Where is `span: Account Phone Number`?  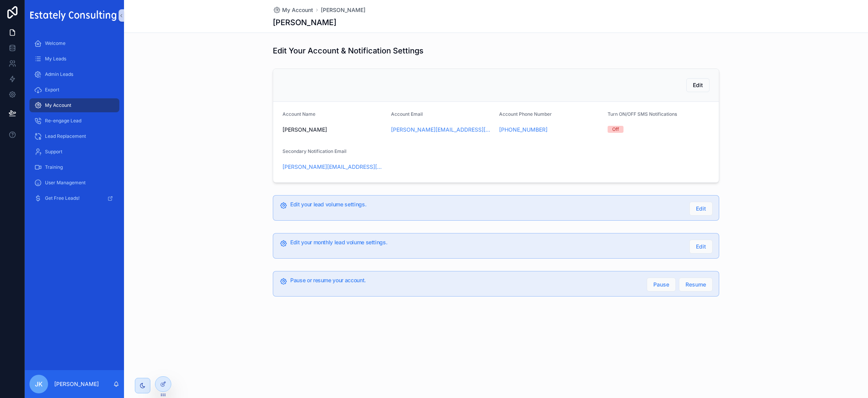 span: Account Phone Number is located at coordinates (525, 114).